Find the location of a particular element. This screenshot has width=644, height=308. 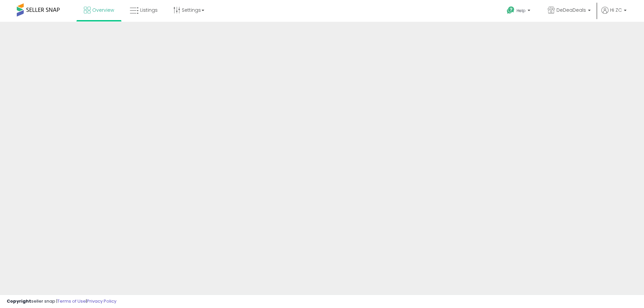

span: Hi ZC is located at coordinates (616, 10).